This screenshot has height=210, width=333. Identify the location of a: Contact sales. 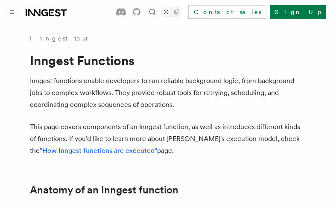
(227, 12).